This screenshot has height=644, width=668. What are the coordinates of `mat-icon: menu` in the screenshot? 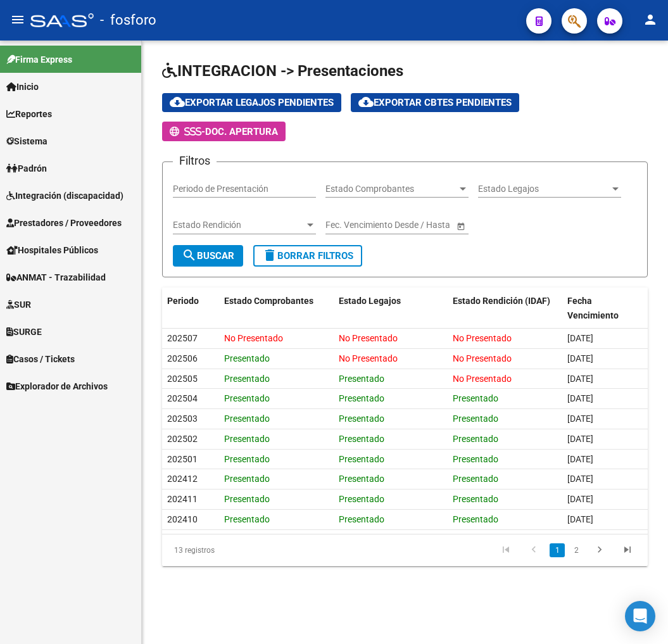 It's located at (18, 20).